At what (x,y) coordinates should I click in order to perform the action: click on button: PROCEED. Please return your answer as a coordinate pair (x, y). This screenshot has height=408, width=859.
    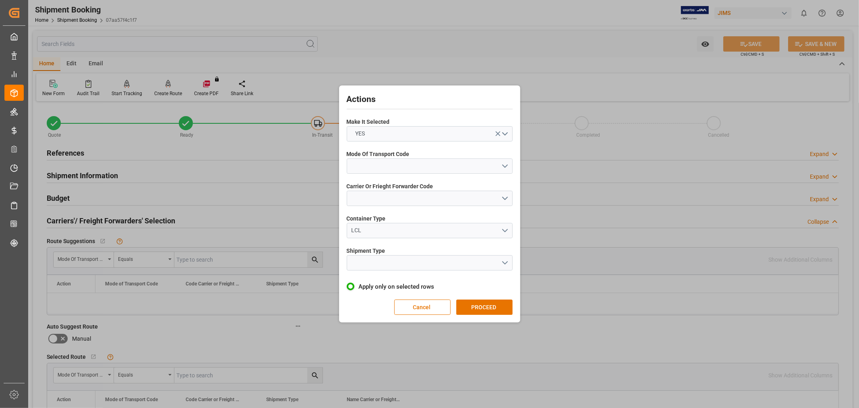
    Looking at the image, I should click on (485, 307).